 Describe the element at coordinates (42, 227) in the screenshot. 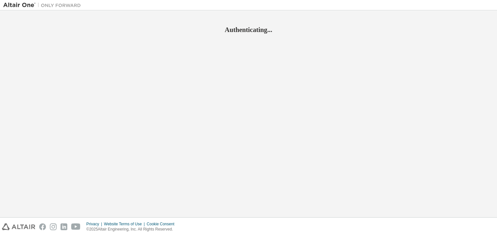

I see `img: facebook.svg` at that location.